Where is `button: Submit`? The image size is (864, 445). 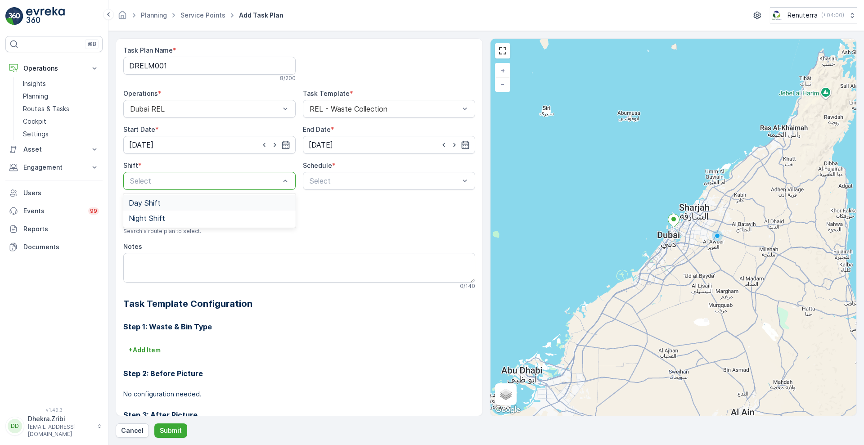
button: Submit is located at coordinates (170, 430).